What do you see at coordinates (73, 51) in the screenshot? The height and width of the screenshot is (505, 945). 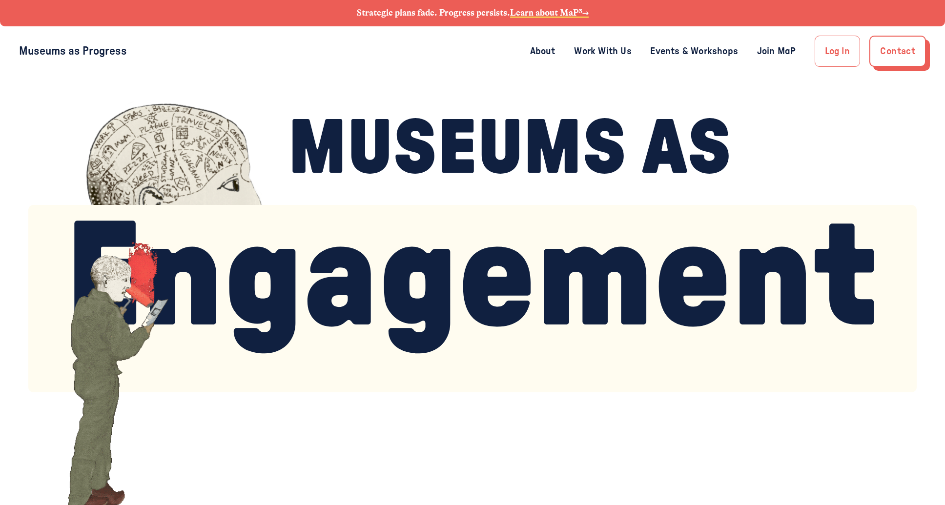 I see `a: Museums as Progress` at bounding box center [73, 51].